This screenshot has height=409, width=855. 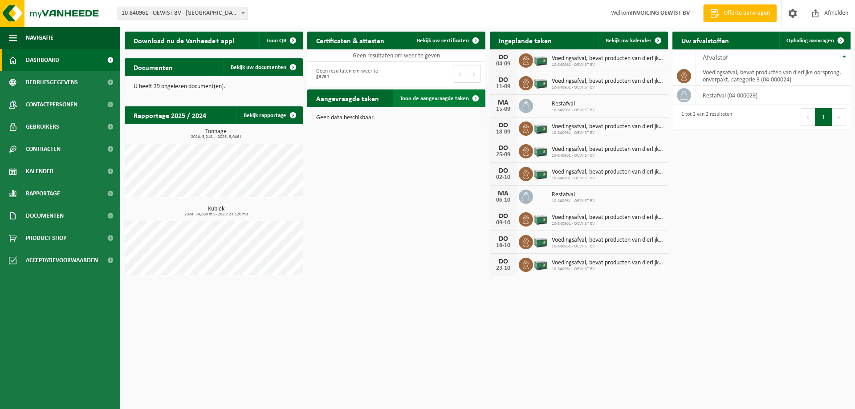 I want to click on td: voedingsafval, bevat producten van dierlijke oorsprong, onverpakt, categorie 3 (04-000024), so click(x=773, y=76).